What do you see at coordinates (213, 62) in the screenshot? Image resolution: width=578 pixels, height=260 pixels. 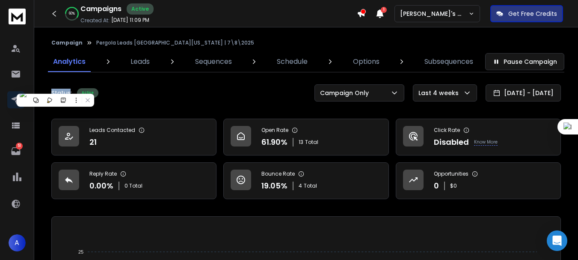 I see `p: Sequences` at bounding box center [213, 62].